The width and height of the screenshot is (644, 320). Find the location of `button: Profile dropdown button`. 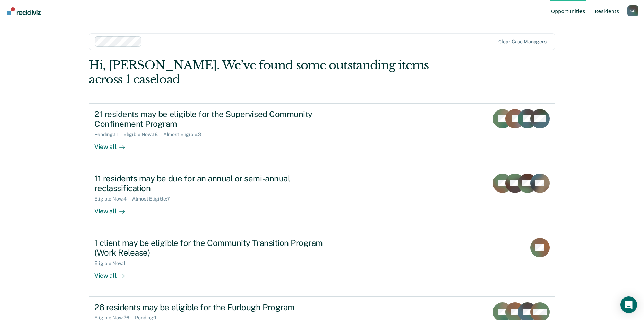

button: Profile dropdown button is located at coordinates (633, 11).